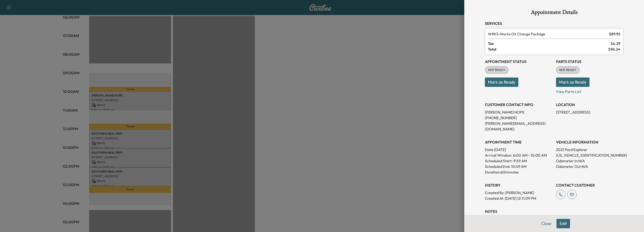  I want to click on button: Edit, so click(563, 223).